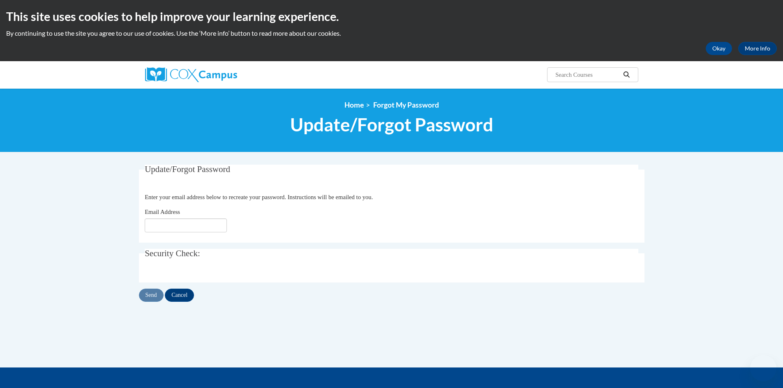 The height and width of the screenshot is (388, 783). Describe the element at coordinates (186, 226) in the screenshot. I see `input: Email` at that location.